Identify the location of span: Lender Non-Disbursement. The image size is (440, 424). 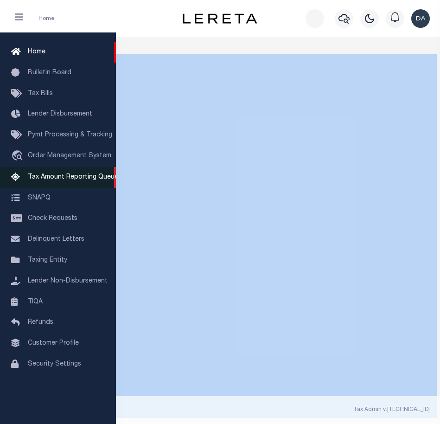
(68, 281).